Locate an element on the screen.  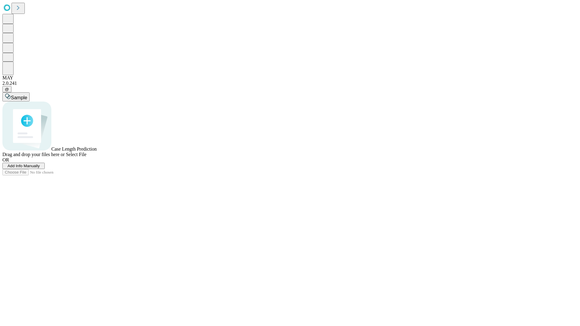
span: Drag and drop your files here or is located at coordinates (34, 154).